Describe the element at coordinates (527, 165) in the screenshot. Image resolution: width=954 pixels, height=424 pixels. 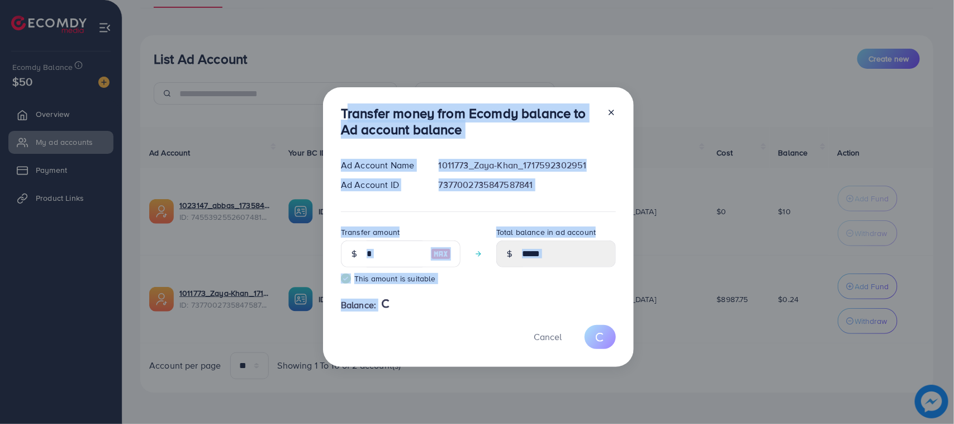
I see `div: 1011773_Zaya-Khan_1717592302951` at that location.